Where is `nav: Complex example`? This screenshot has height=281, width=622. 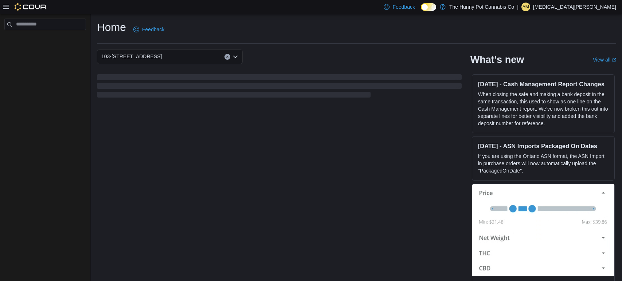 nav: Complex example is located at coordinates (45, 40).